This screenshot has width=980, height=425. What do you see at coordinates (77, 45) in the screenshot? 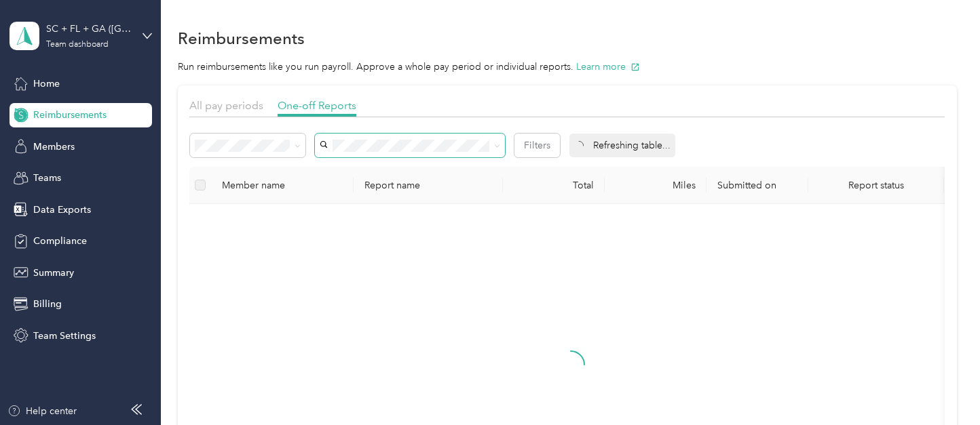
I see `div: Team dashboard` at bounding box center [77, 45].